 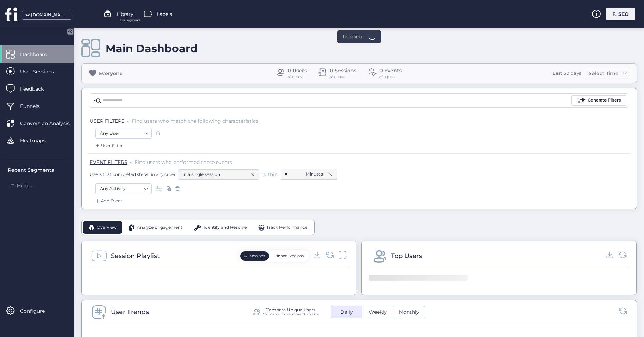 What do you see at coordinates (254, 256) in the screenshot?
I see `button: All Sessions` at bounding box center [254, 256].